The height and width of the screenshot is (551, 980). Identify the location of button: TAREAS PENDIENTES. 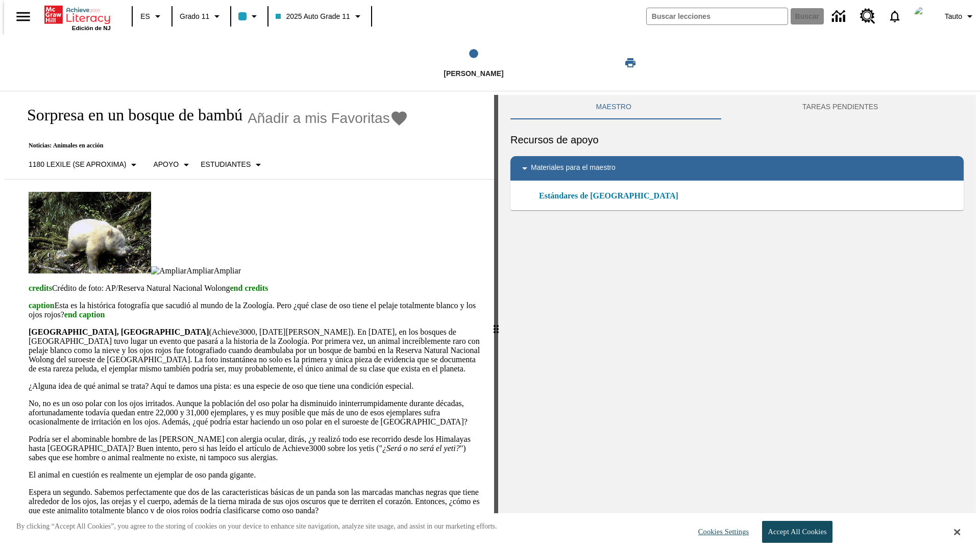
(841, 107).